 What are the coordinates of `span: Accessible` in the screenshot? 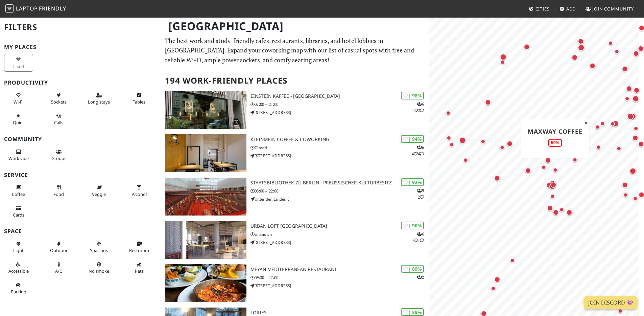 It's located at (18, 271).